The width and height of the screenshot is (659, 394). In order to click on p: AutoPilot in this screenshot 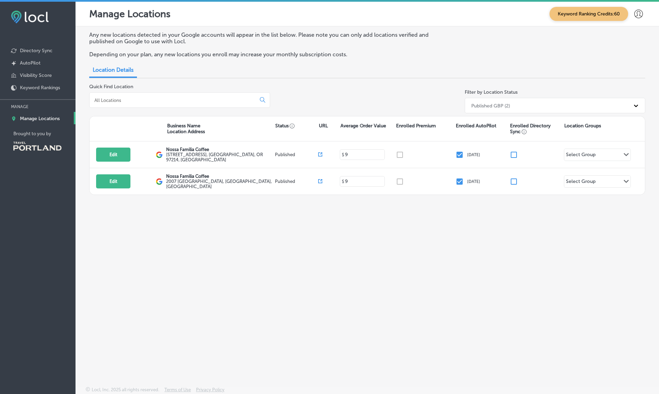, I will do `click(30, 63)`.